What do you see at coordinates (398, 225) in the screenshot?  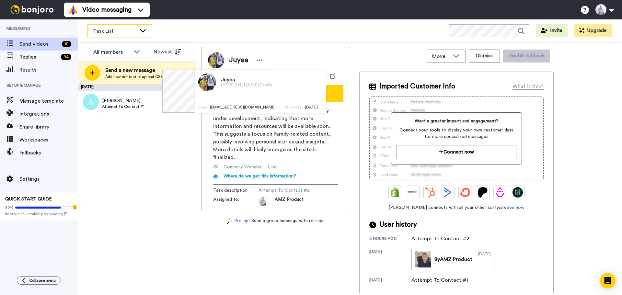 I see `span: User history` at bounding box center [398, 225].